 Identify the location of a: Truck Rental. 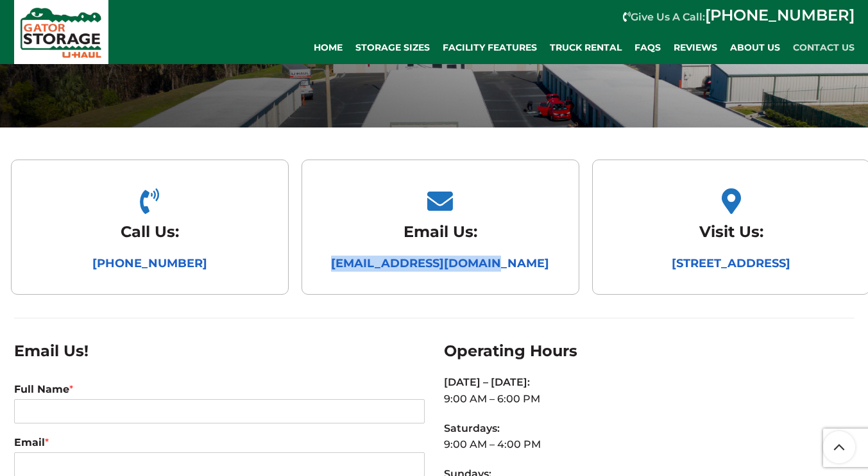
(586, 48).